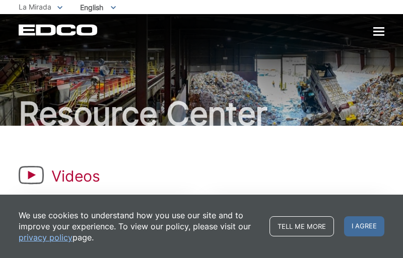 Image resolution: width=403 pixels, height=258 pixels. What do you see at coordinates (302, 227) in the screenshot?
I see `a: Tell me more` at bounding box center [302, 227].